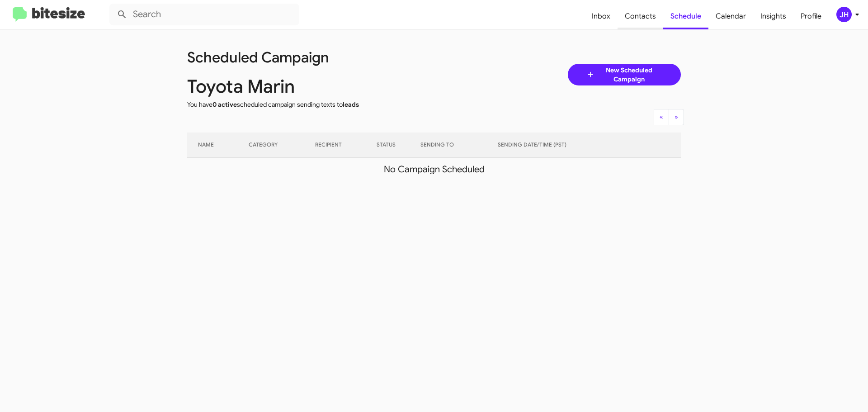 This screenshot has width=868, height=412. Describe the element at coordinates (204, 15) in the screenshot. I see `input: Search` at that location.